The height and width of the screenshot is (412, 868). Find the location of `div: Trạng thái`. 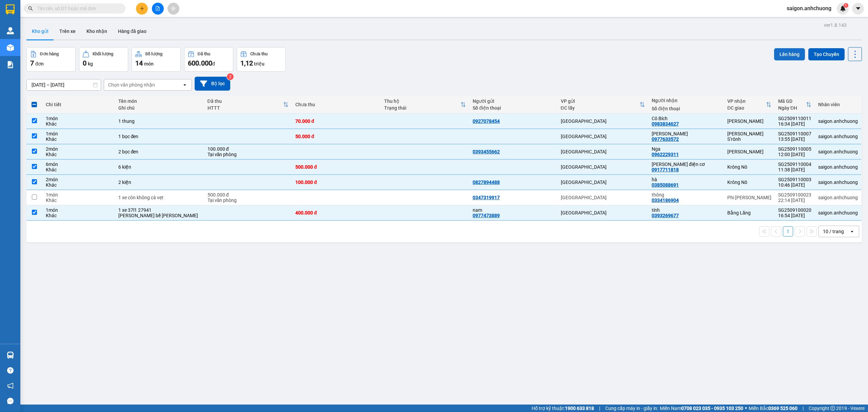

div: Trạng thái is located at coordinates (422, 108).